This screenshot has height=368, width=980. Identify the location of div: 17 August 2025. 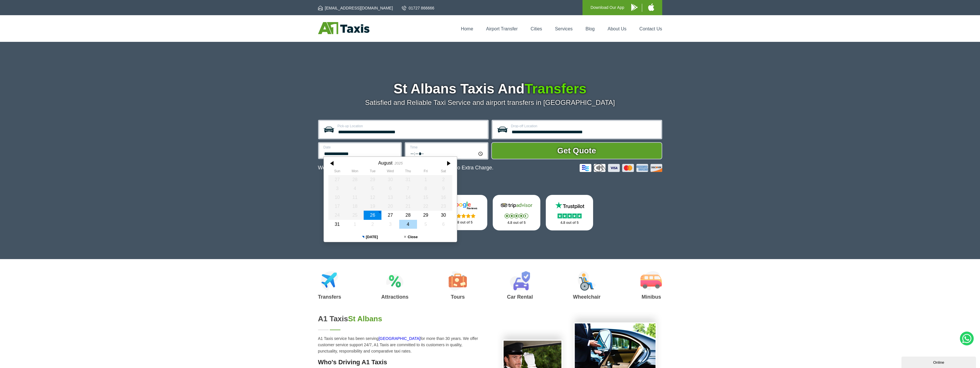
(337, 207).